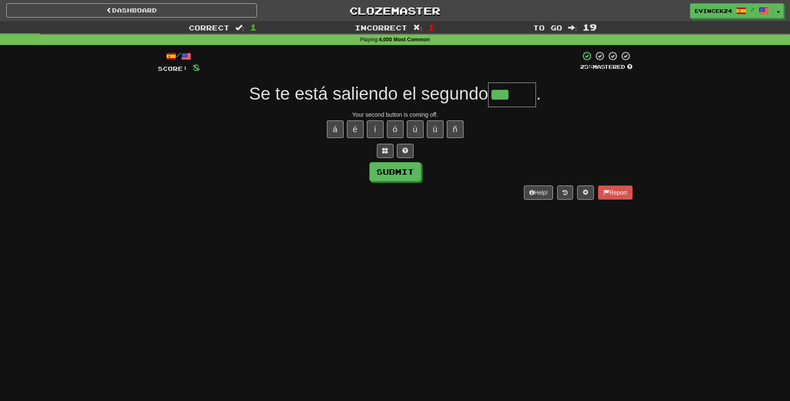 The width and height of the screenshot is (790, 401). Describe the element at coordinates (355, 129) in the screenshot. I see `button: é` at that location.